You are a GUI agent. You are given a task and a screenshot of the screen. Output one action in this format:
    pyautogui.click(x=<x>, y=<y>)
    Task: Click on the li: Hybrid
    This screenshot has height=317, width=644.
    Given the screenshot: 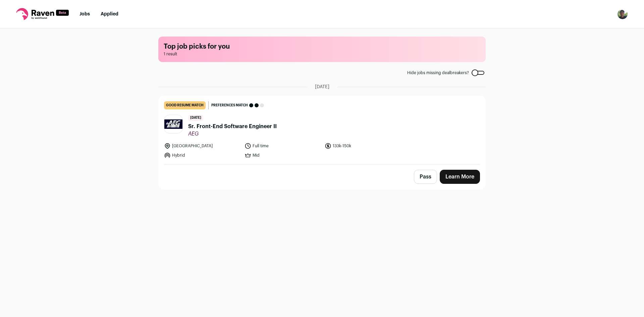 What is the action you would take?
    pyautogui.click(x=202, y=155)
    